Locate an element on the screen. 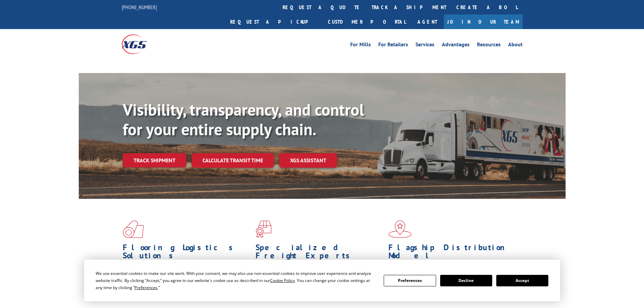  span: Cookie Policy is located at coordinates (282, 280).